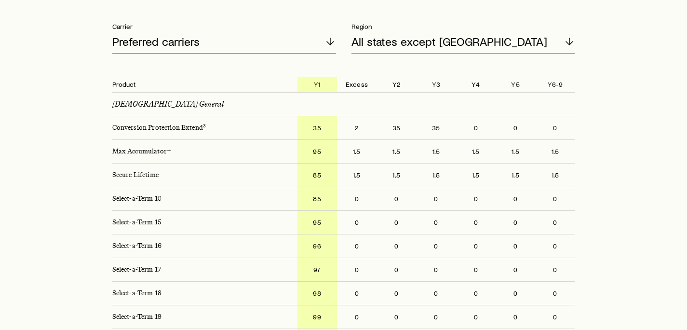 The image size is (687, 330). I want to click on p: Select-a-Term 18, so click(201, 293).